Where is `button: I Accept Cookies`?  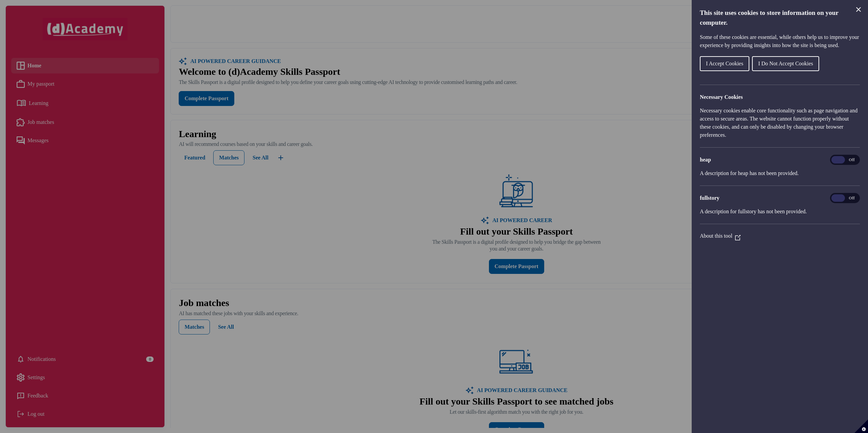
button: I Accept Cookies is located at coordinates (724, 63).